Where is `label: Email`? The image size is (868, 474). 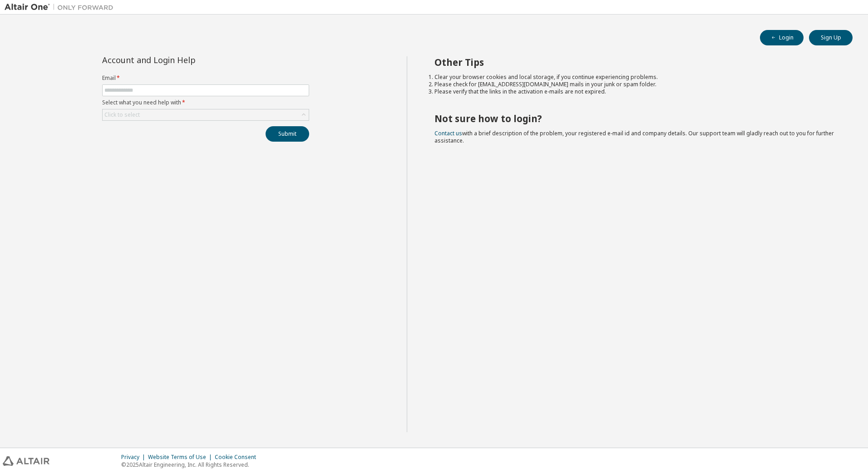
label: Email is located at coordinates (205, 78).